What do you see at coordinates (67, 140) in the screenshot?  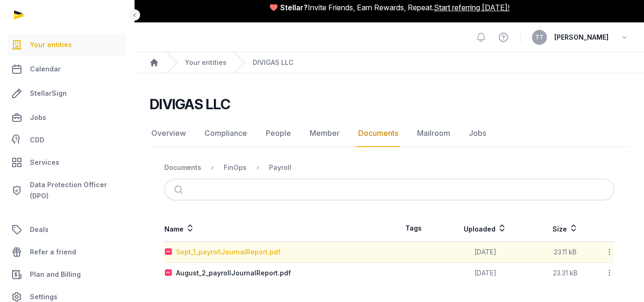 I see `a: CDD` at bounding box center [67, 140].